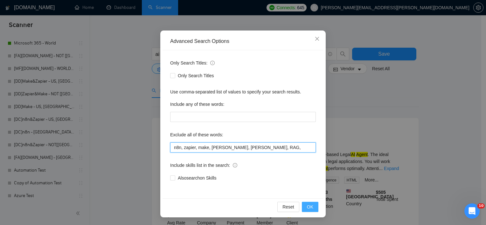  I want to click on span: OK, so click(310, 207).